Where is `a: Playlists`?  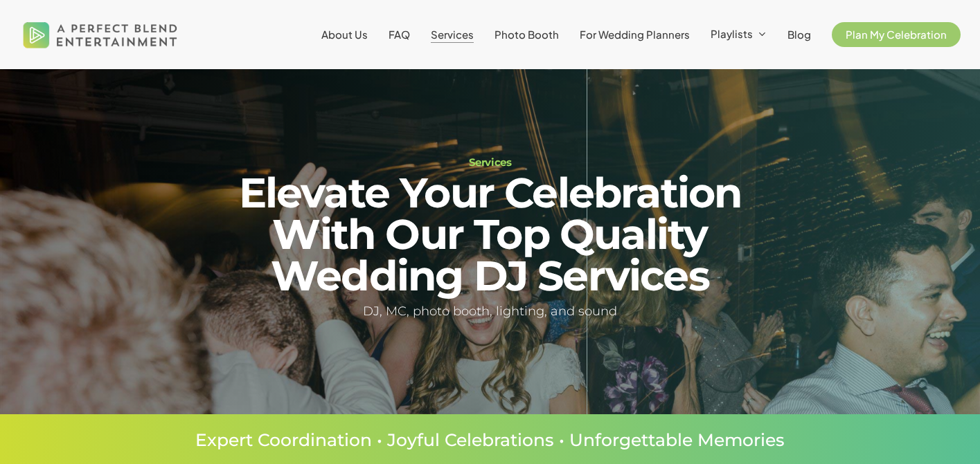
a: Playlists is located at coordinates (738, 35).